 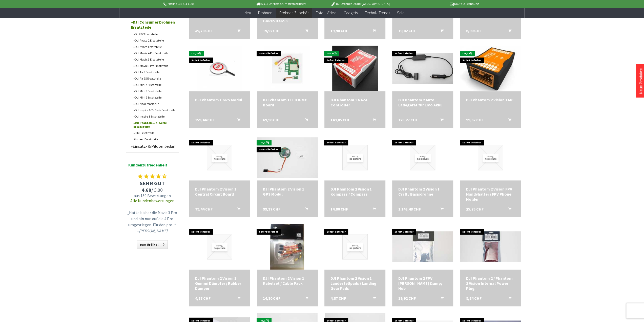 I want to click on img: DJI Phantom 2 Vision 1 MC, so click(x=491, y=68).